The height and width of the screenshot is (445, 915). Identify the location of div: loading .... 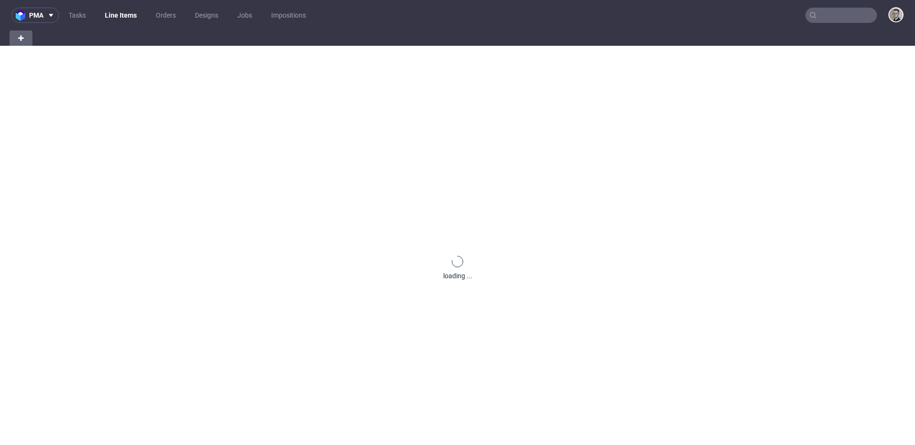
(458, 276).